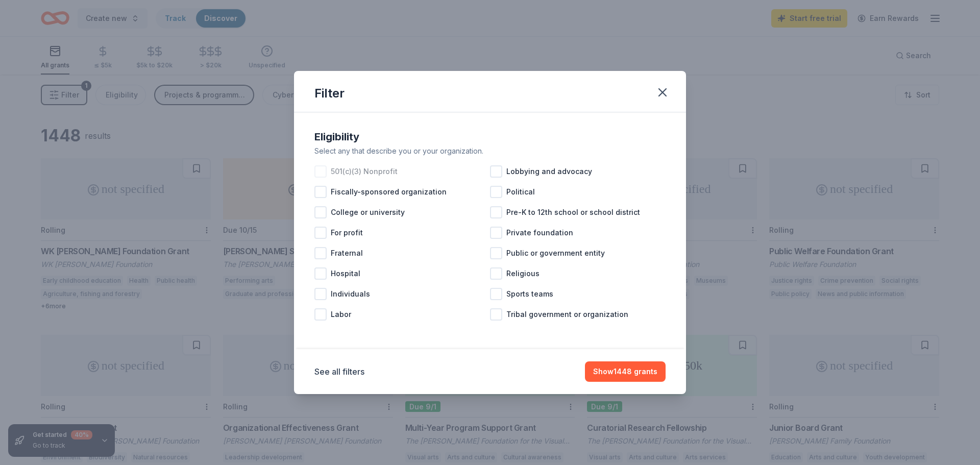 The width and height of the screenshot is (980, 465). What do you see at coordinates (523, 274) in the screenshot?
I see `span: Religious` at bounding box center [523, 274].